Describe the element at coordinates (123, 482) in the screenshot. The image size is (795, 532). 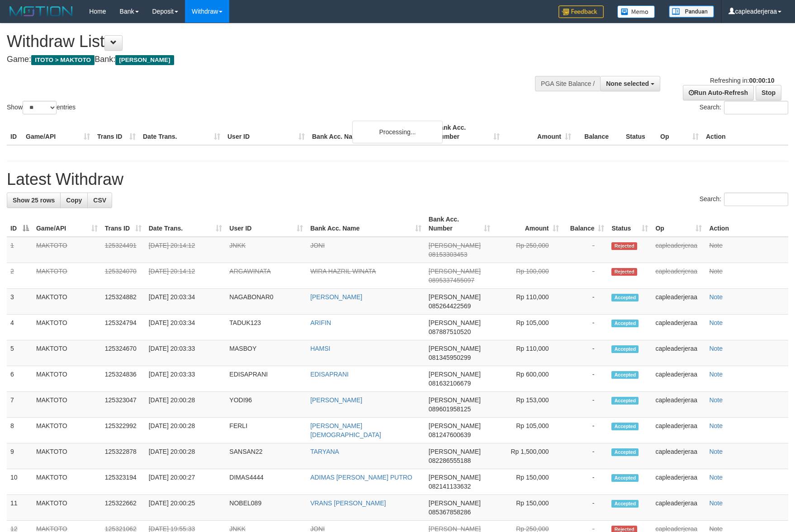
I see `td: 125323194` at that location.